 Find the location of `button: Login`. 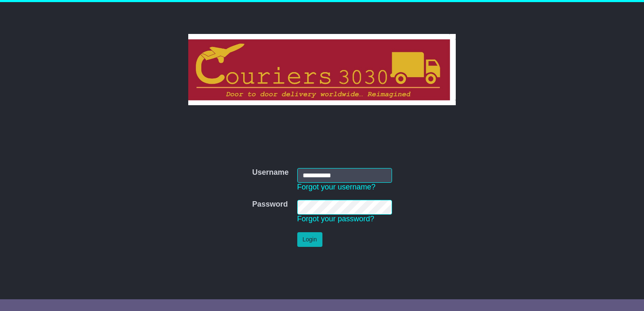

button: Login is located at coordinates (310, 239).